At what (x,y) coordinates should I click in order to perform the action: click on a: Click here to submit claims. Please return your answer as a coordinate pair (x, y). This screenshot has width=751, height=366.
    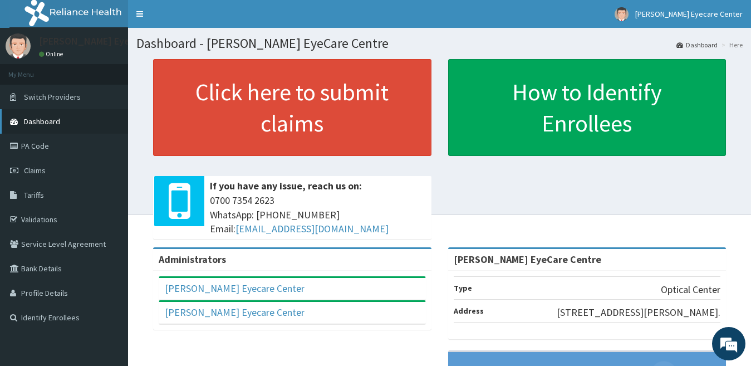
    Looking at the image, I should click on (292, 107).